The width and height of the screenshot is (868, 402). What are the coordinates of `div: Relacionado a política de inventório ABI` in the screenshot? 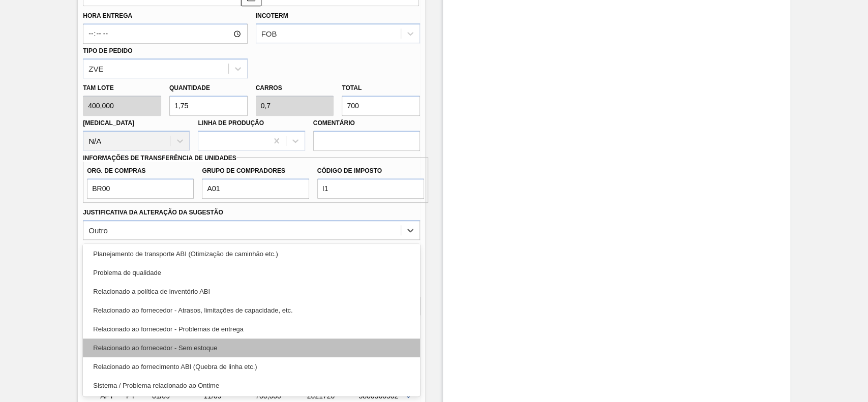 It's located at (251, 291).